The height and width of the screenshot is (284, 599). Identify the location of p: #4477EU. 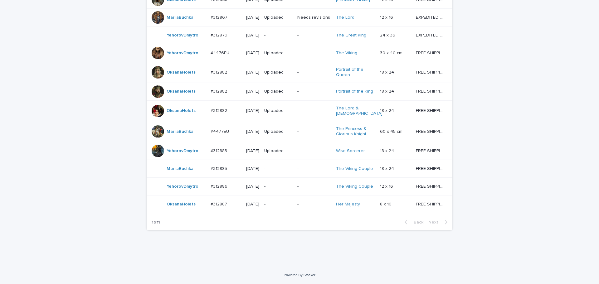
(220, 131).